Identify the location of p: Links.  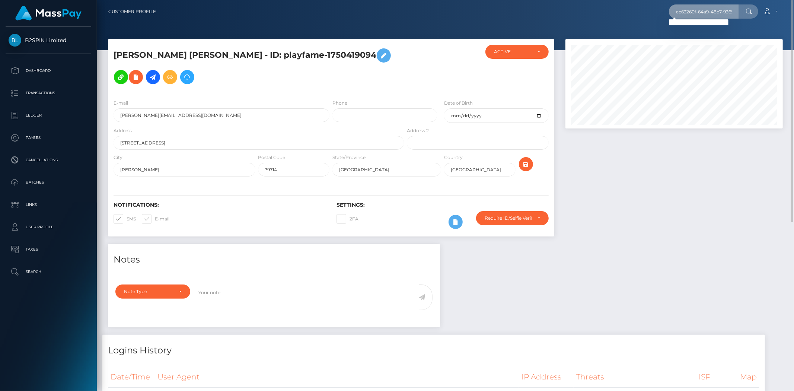
(48, 205).